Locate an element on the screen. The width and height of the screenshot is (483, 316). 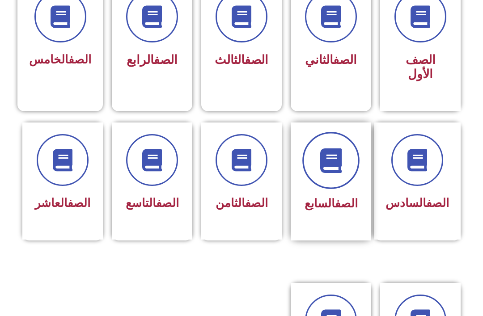
span: الثامن is located at coordinates (242, 203).